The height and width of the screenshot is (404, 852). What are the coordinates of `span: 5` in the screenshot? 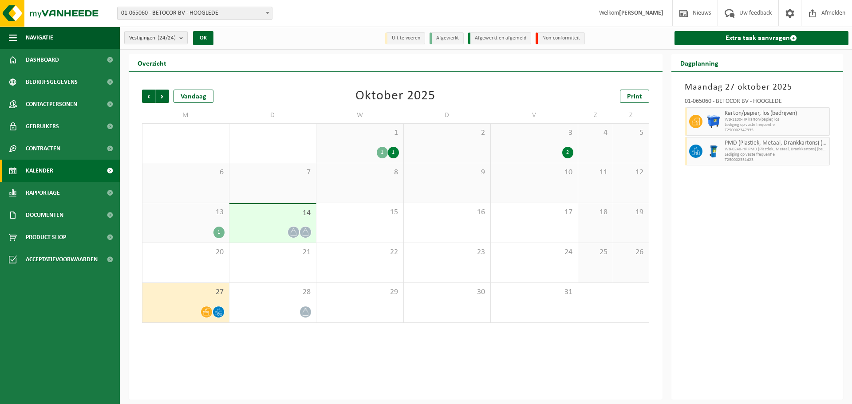 It's located at (630, 133).